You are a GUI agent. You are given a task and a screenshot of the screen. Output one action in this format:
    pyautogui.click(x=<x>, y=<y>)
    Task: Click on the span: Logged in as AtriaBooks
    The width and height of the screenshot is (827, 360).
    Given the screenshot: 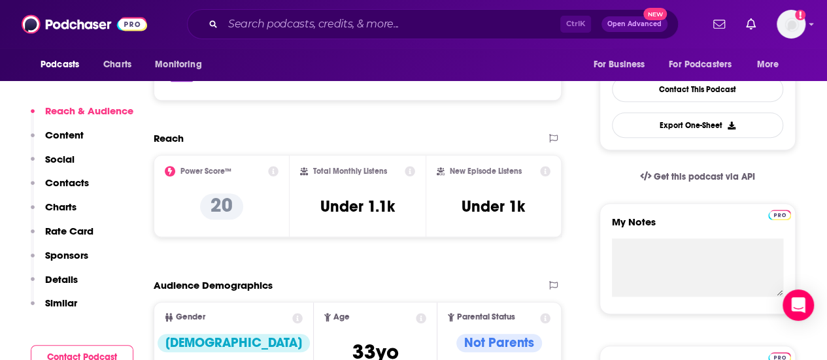 What is the action you would take?
    pyautogui.click(x=791, y=24)
    